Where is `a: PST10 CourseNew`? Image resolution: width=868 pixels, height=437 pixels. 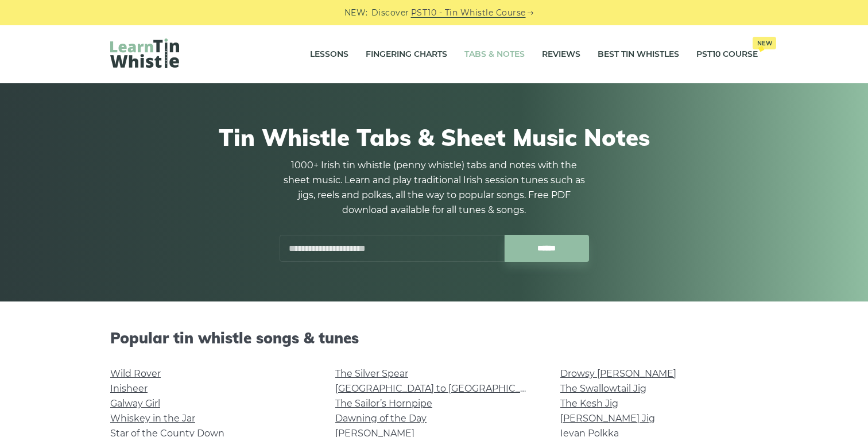 a: PST10 CourseNew is located at coordinates (727, 55).